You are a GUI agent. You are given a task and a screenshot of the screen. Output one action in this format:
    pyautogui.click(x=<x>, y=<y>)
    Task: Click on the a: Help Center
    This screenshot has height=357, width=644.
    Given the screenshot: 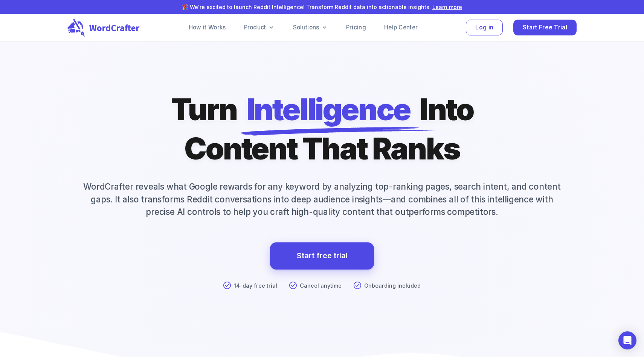 What is the action you would take?
    pyautogui.click(x=401, y=28)
    